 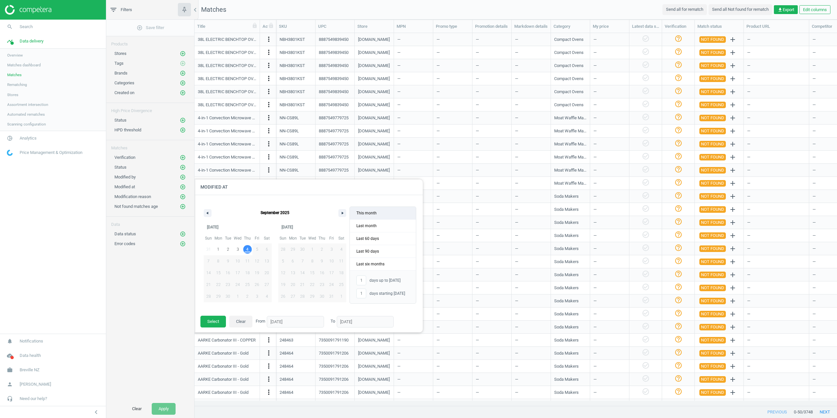 What do you see at coordinates (133, 196) in the screenshot?
I see `span: Modification reason` at bounding box center [133, 196].